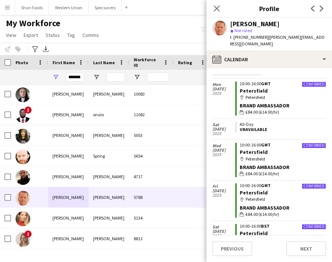 This screenshot has height=262, width=332. I want to click on app-crew-unavailable-period: All-Day, so click(281, 127).